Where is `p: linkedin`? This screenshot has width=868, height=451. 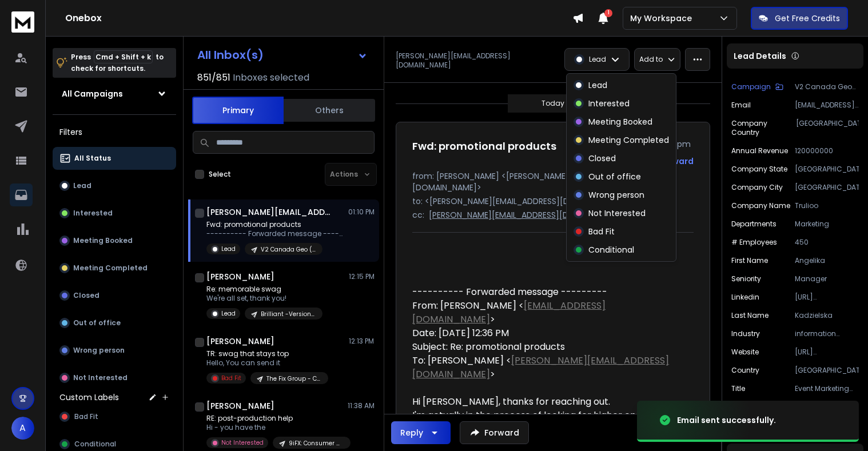 p: linkedin is located at coordinates (745, 297).